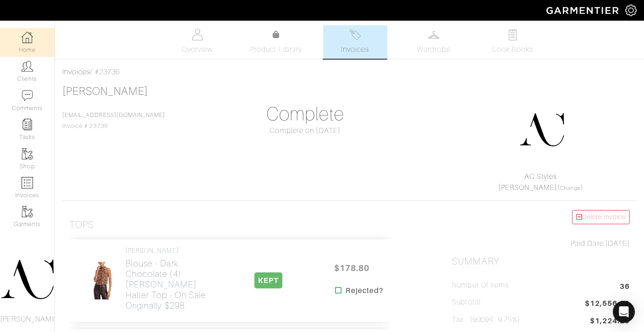 This screenshot has width=644, height=332. What do you see at coordinates (610, 321) in the screenshot?
I see `span: $1,224.29` at bounding box center [610, 321].